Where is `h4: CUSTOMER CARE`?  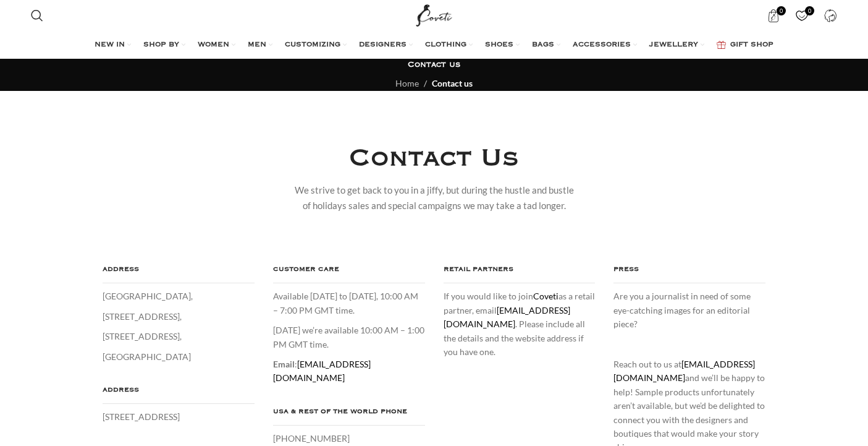
h4: CUSTOMER CARE is located at coordinates (349, 273).